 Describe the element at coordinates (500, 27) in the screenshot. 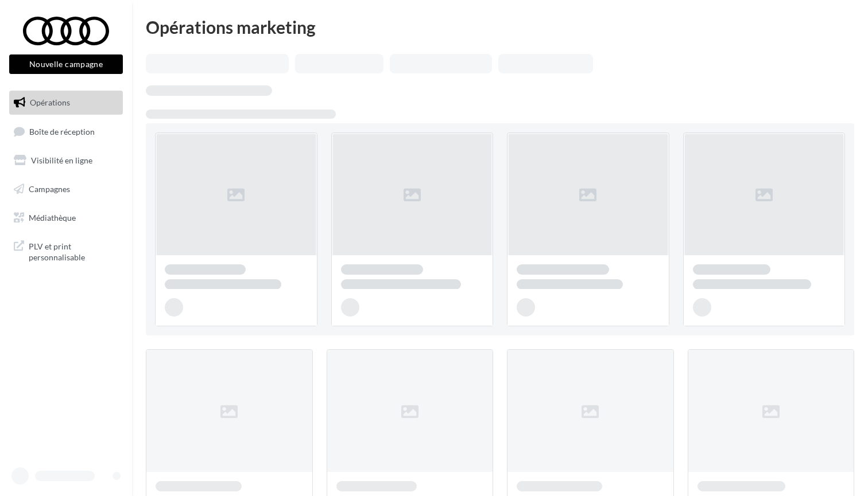

I see `div: Opérations marketing` at that location.